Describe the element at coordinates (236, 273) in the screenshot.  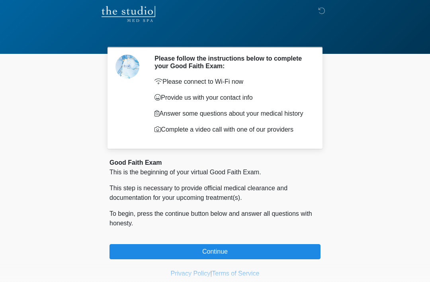
I see `a: Terms of Service` at that location.